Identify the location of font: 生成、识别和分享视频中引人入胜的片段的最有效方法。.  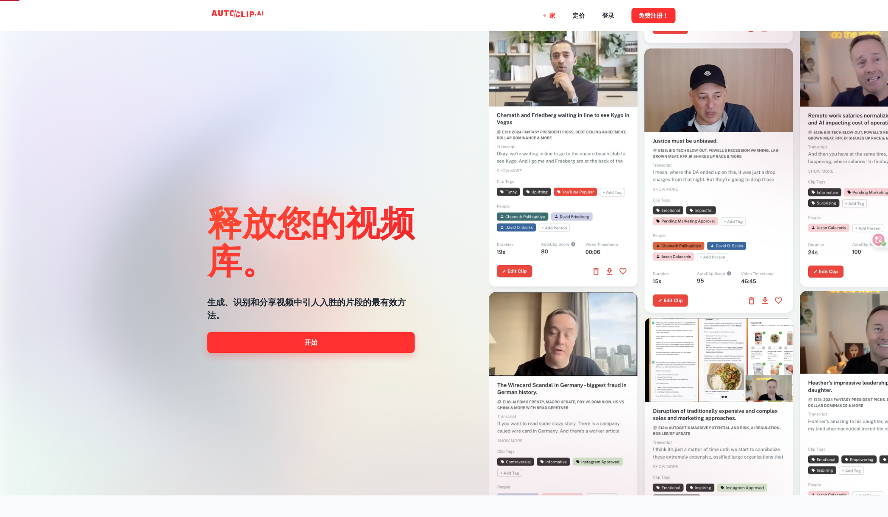
(307, 309).